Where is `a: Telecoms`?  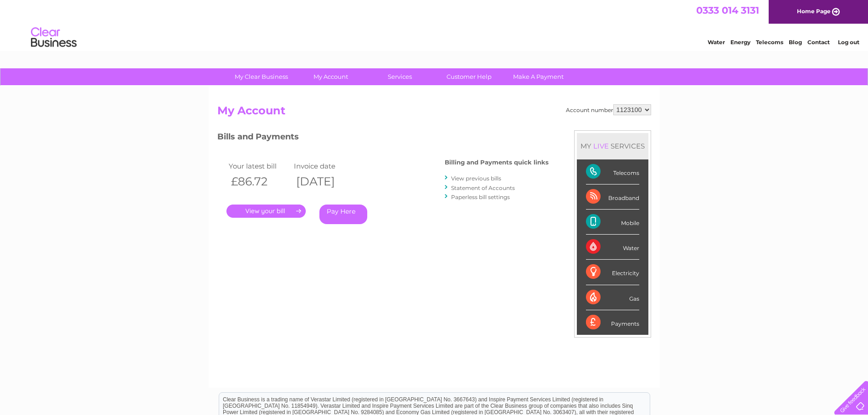
a: Telecoms is located at coordinates (770, 42).